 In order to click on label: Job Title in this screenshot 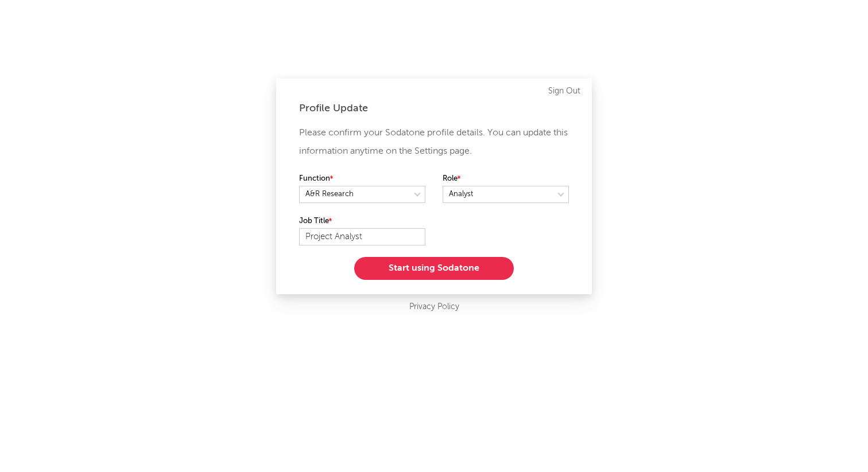, I will do `click(362, 221)`.